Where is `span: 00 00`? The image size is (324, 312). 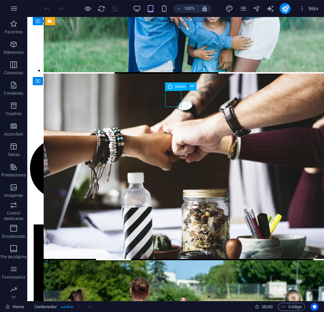 span: 00 00 is located at coordinates (267, 307).